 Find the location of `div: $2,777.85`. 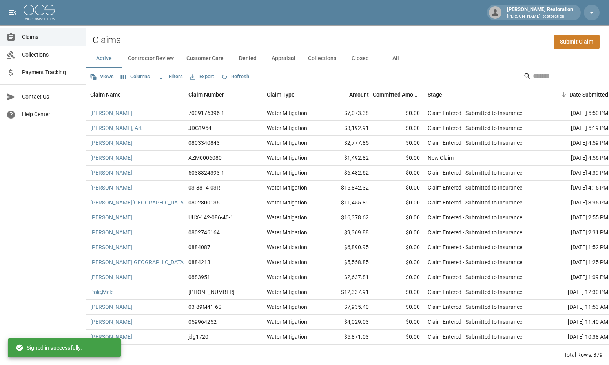

div: $2,777.85 is located at coordinates (347, 143).